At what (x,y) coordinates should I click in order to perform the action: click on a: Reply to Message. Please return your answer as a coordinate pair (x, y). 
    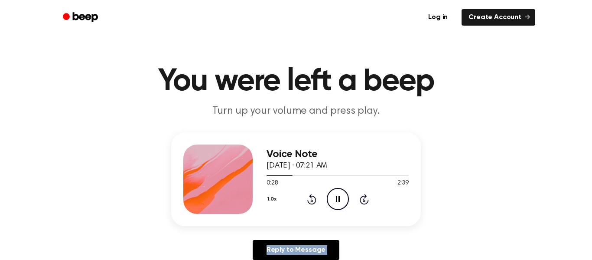
    Looking at the image, I should click on (296, 250).